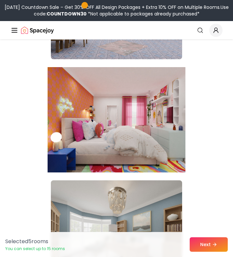  What do you see at coordinates (132, 11) in the screenshot?
I see `span: Use code:` at bounding box center [132, 11].